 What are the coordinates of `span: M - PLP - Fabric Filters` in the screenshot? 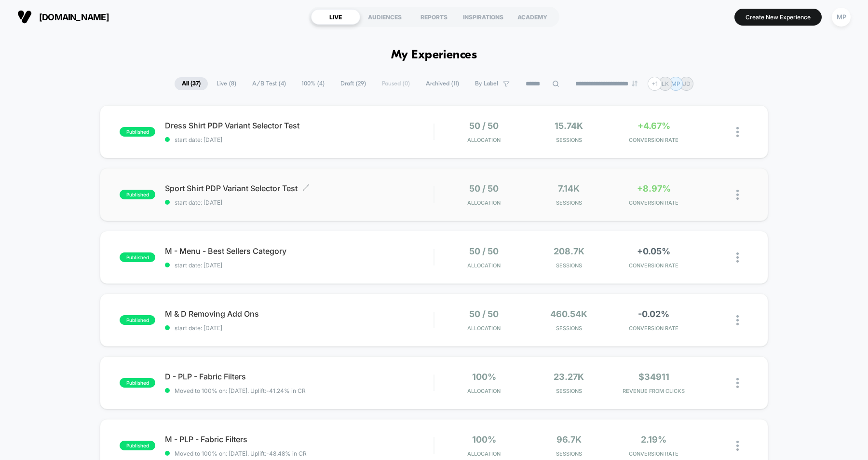 It's located at (299, 439).